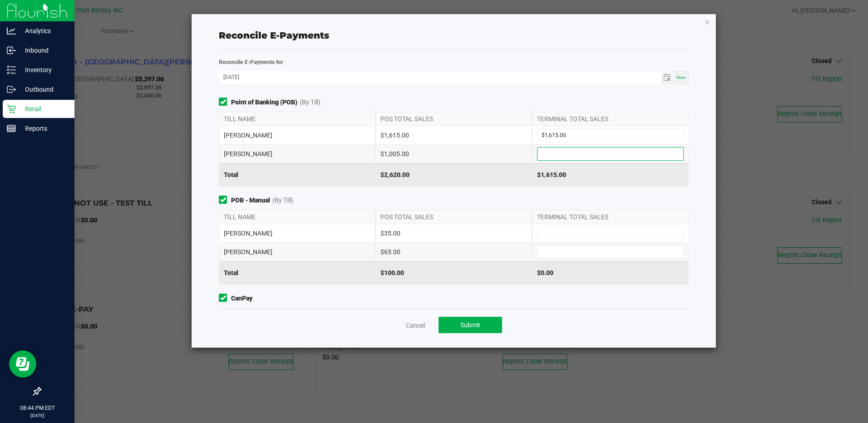 Image resolution: width=868 pixels, height=423 pixels. What do you see at coordinates (12, 89) in the screenshot?
I see `inline-svg: Outbound` at bounding box center [12, 89].